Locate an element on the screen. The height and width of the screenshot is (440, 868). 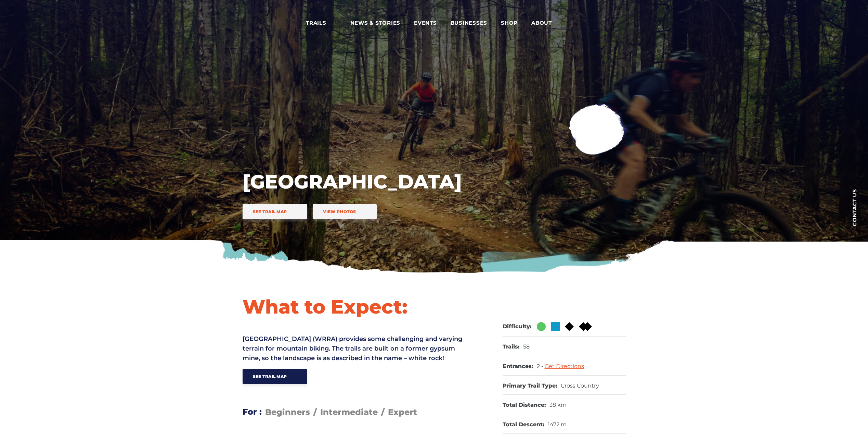
span: Contact us is located at coordinates (855, 208).